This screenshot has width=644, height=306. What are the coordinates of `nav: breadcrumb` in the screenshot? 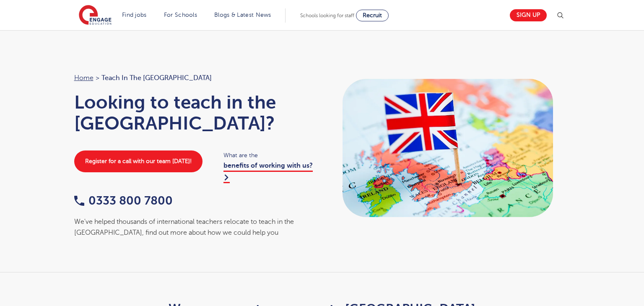 It's located at (194, 78).